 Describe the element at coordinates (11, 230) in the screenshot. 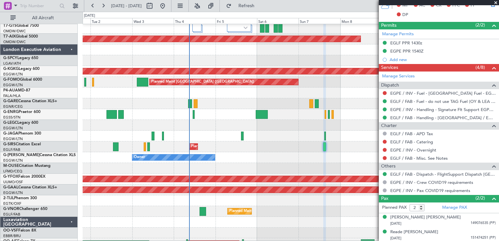

I see `span: OO-VSF` at that location.